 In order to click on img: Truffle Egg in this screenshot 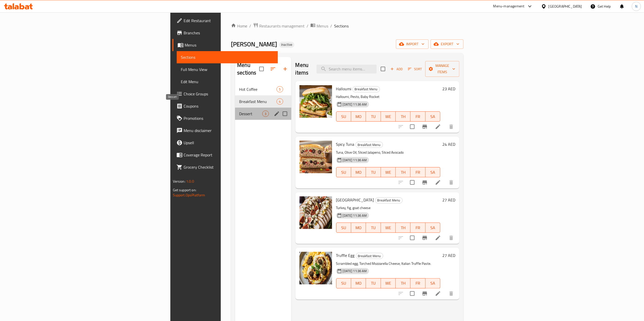, I will do `click(316, 268)`.